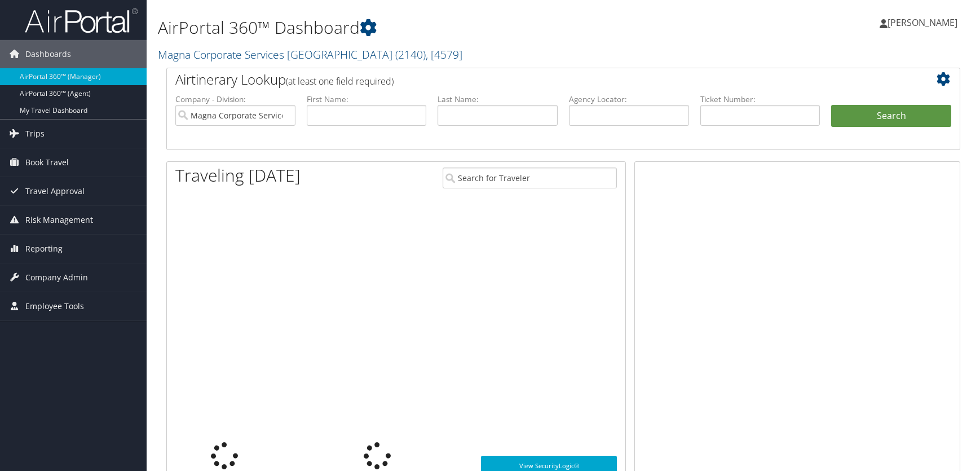 This screenshot has height=471, width=980. What do you see at coordinates (235, 99) in the screenshot?
I see `label: Company - Division:` at bounding box center [235, 99].